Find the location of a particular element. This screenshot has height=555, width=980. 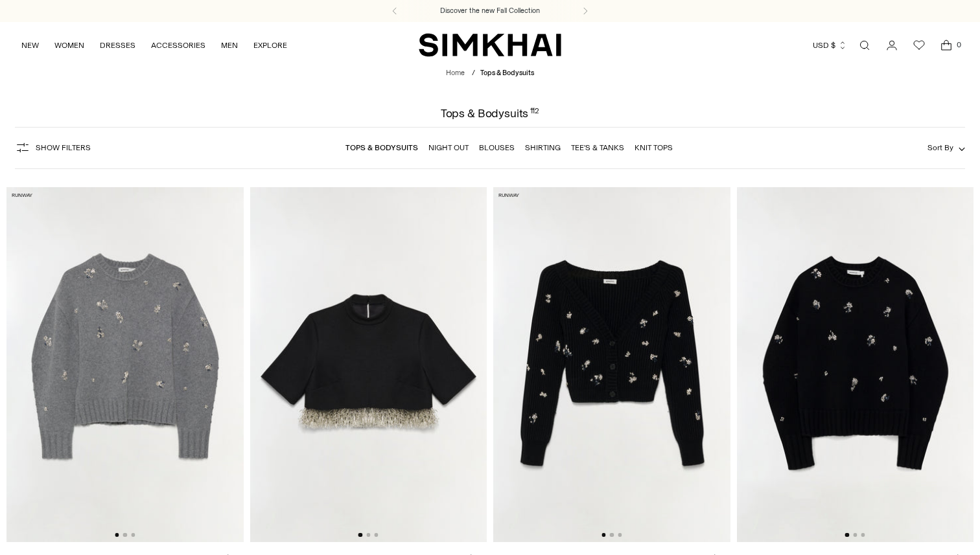

a: WOMEN is located at coordinates (70, 46).